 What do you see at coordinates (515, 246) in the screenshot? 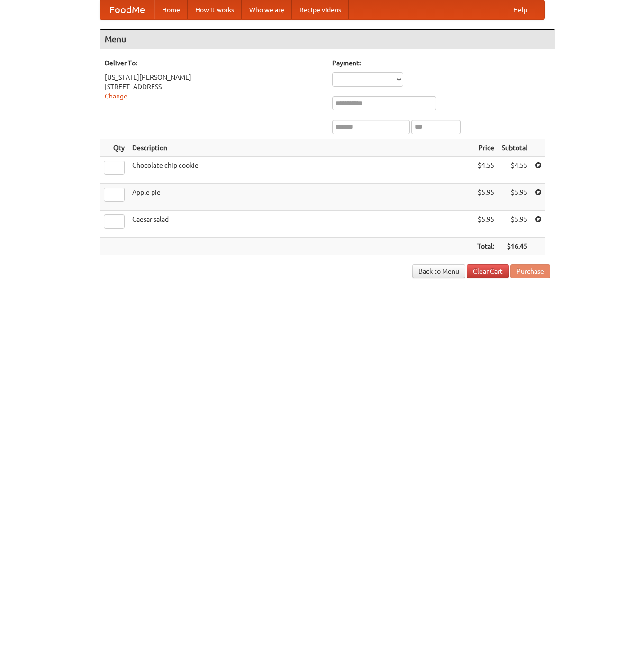
I see `th: $16.45` at bounding box center [515, 246].